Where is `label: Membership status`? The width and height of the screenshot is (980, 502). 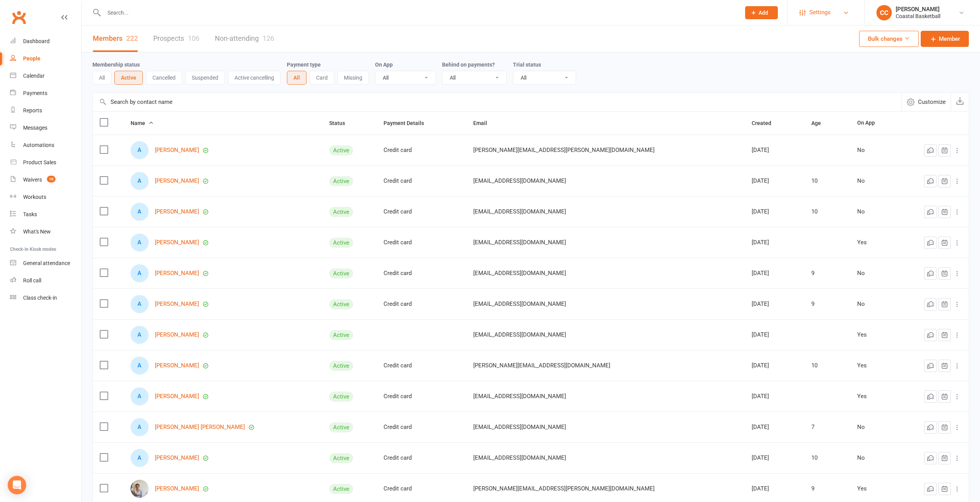 label: Membership status is located at coordinates (116, 65).